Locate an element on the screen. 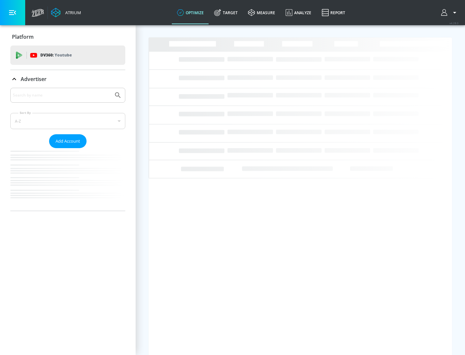  span: v 4.28.0 is located at coordinates (454, 23).